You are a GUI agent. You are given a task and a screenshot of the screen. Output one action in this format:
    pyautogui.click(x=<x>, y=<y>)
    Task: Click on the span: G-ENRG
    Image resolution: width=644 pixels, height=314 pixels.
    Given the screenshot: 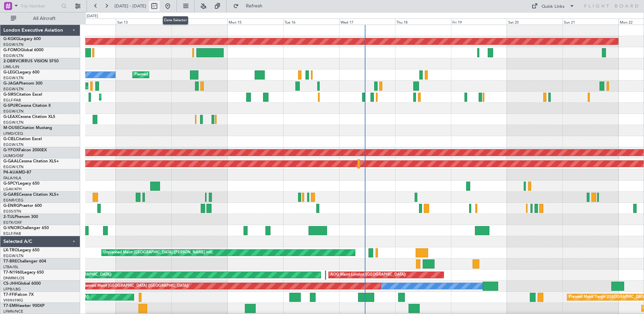 What is the action you would take?
    pyautogui.click(x=11, y=206)
    